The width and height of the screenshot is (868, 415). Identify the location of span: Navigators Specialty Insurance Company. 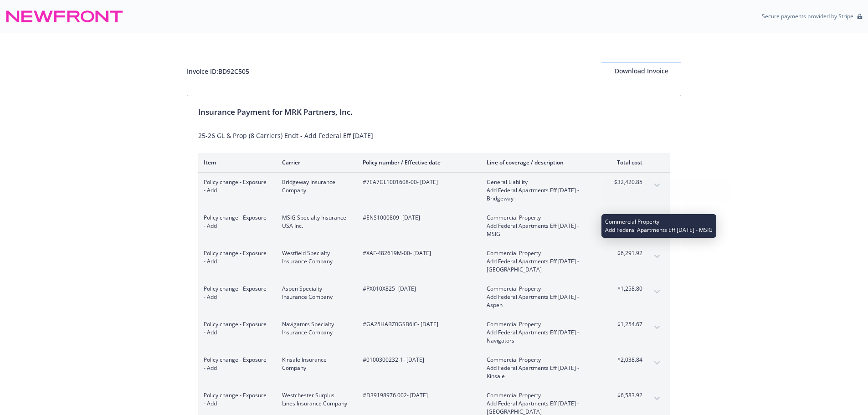
(315, 328).